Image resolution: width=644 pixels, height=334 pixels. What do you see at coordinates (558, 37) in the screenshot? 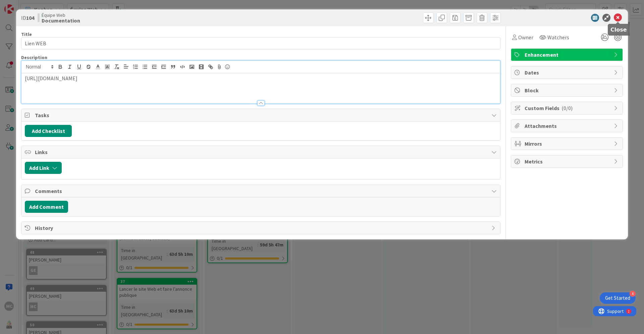
I see `span: Watchers` at bounding box center [558, 37].